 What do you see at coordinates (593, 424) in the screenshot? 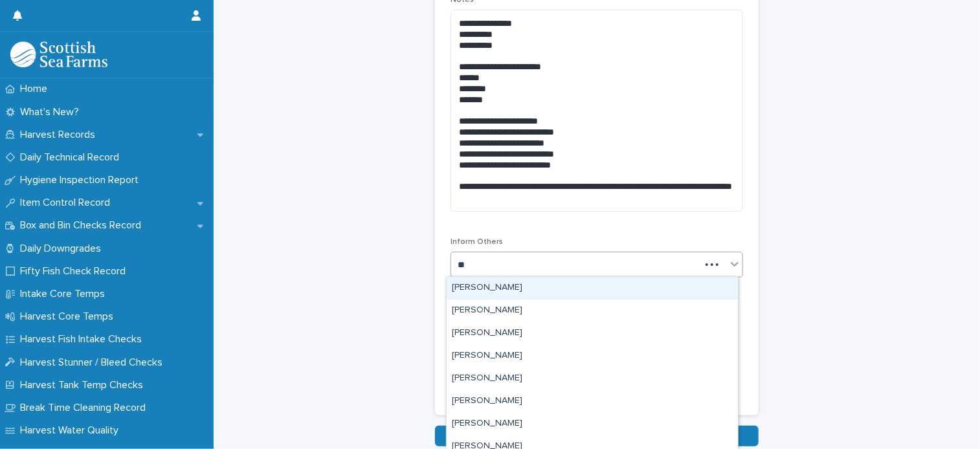
I see `div: Greig Eddie` at bounding box center [593, 424].